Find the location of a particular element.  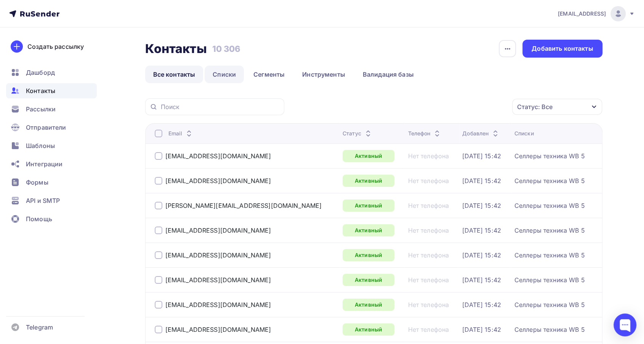

span: API и SMTP is located at coordinates (43, 201).